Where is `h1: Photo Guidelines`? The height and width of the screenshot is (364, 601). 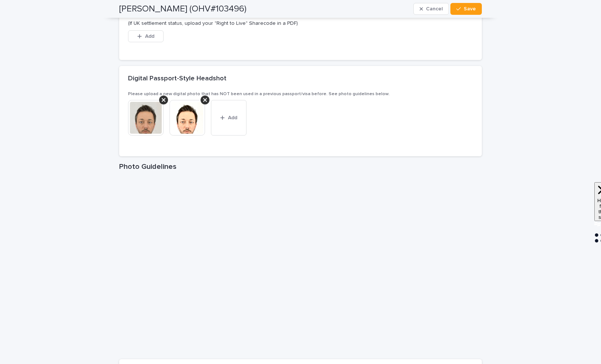 h1: Photo Guidelines is located at coordinates (300, 167).